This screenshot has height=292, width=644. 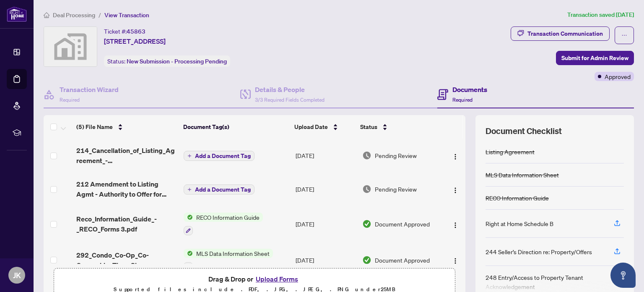 What do you see at coordinates (17, 14) in the screenshot?
I see `img: logo` at bounding box center [17, 14].